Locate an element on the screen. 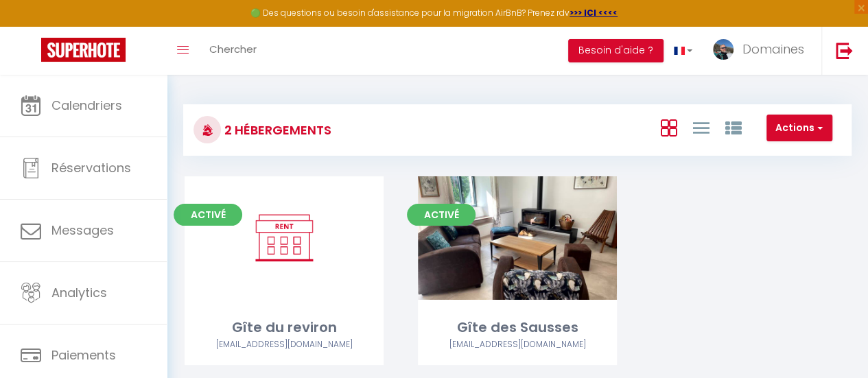 This screenshot has width=868, height=378. span: Domaines is located at coordinates (773, 49).